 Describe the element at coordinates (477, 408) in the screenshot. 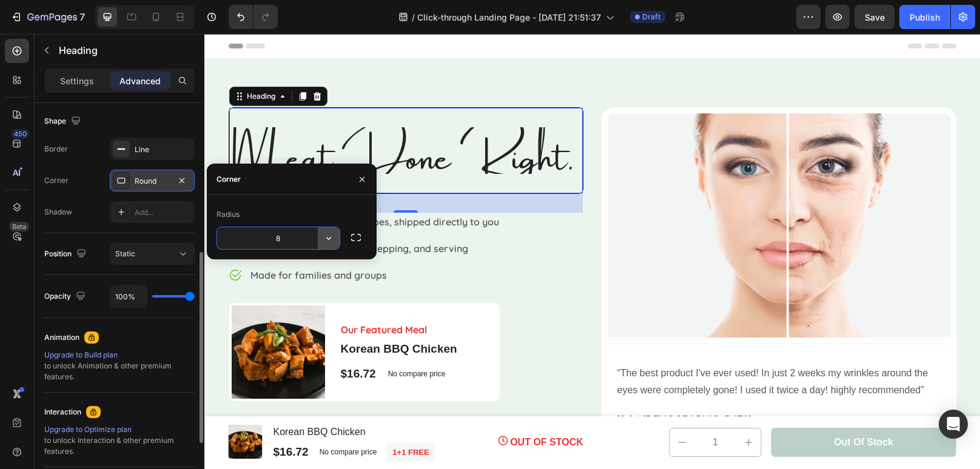

I see `button: decrement` at that location.